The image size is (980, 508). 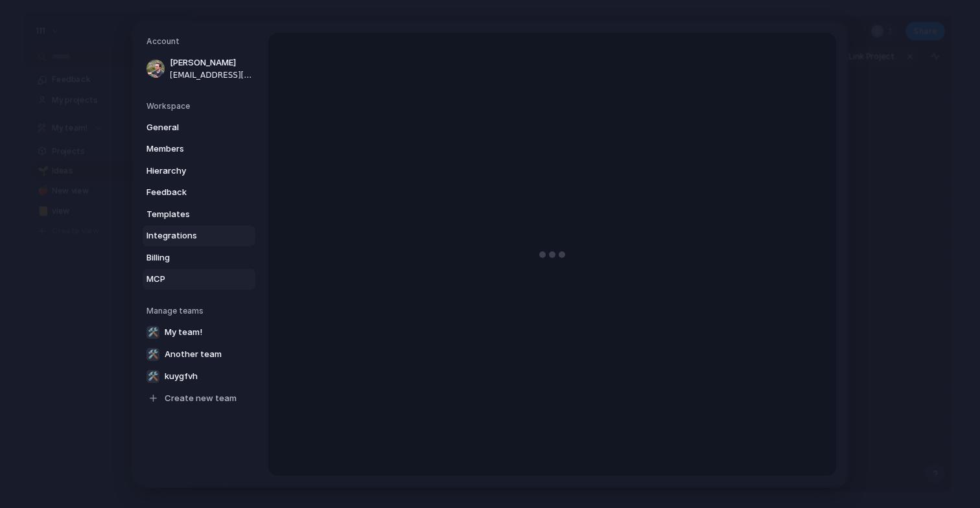 I want to click on h5: Account, so click(x=201, y=41).